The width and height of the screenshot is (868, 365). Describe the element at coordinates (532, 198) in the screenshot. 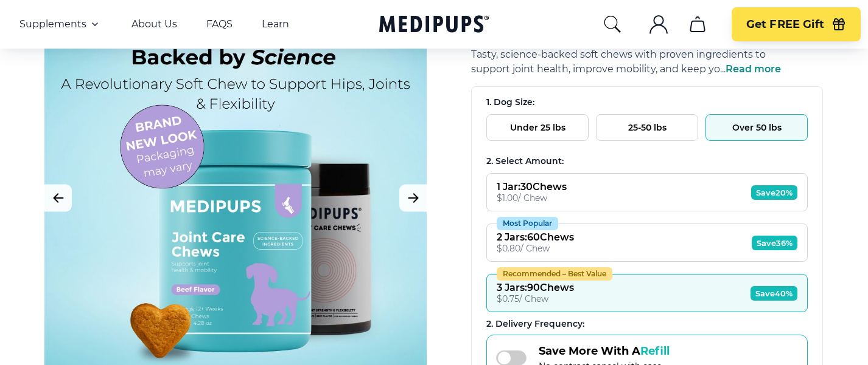

I see `div: $ 1.00 / Chew` at that location.